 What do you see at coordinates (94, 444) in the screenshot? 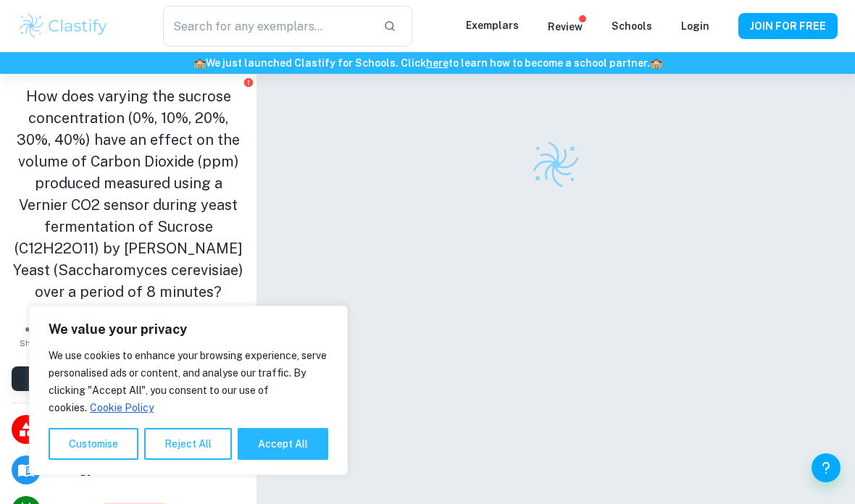
I see `button: Customise` at bounding box center [94, 444].